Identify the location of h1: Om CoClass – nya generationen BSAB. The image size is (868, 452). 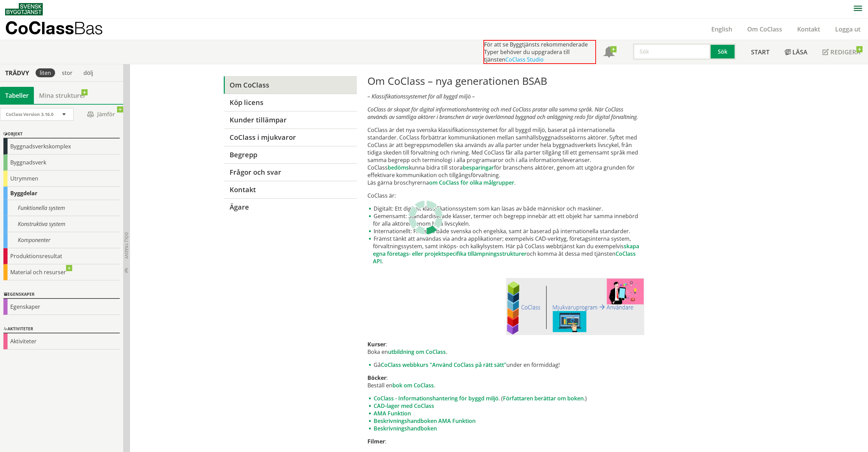
(506, 81).